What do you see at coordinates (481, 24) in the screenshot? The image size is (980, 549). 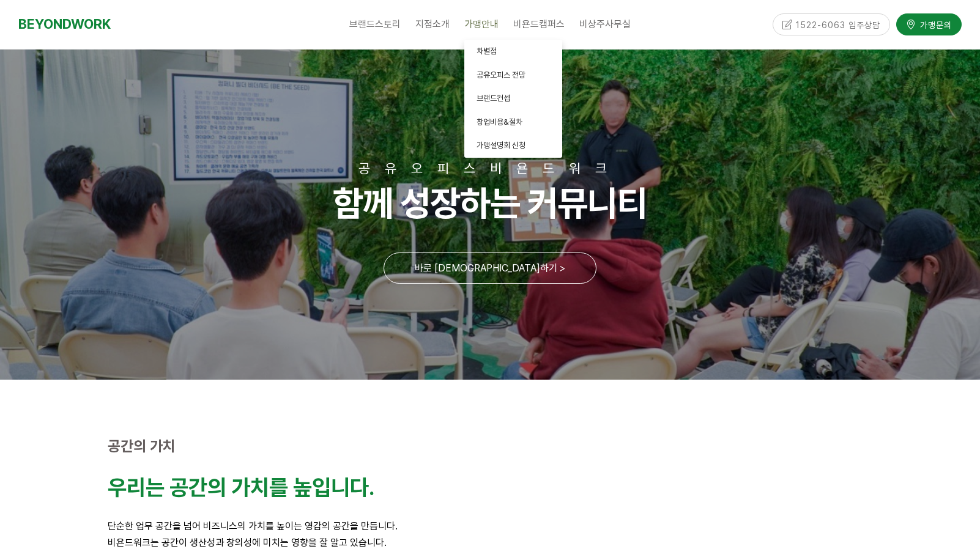 I see `a: 가맹안내` at bounding box center [481, 24].